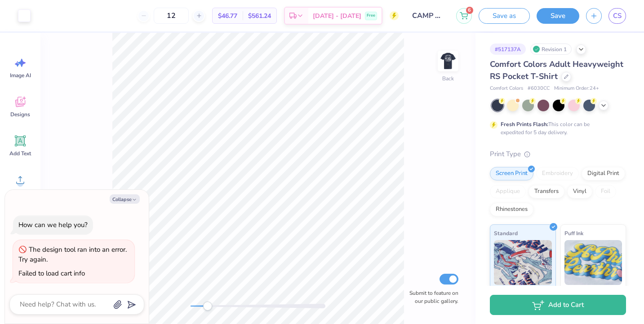  What do you see at coordinates (506, 233) in the screenshot?
I see `span: Standard` at bounding box center [506, 233].